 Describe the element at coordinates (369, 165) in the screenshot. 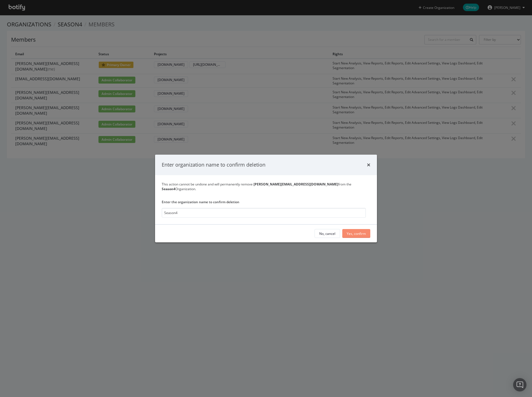

I see `div: times` at that location.